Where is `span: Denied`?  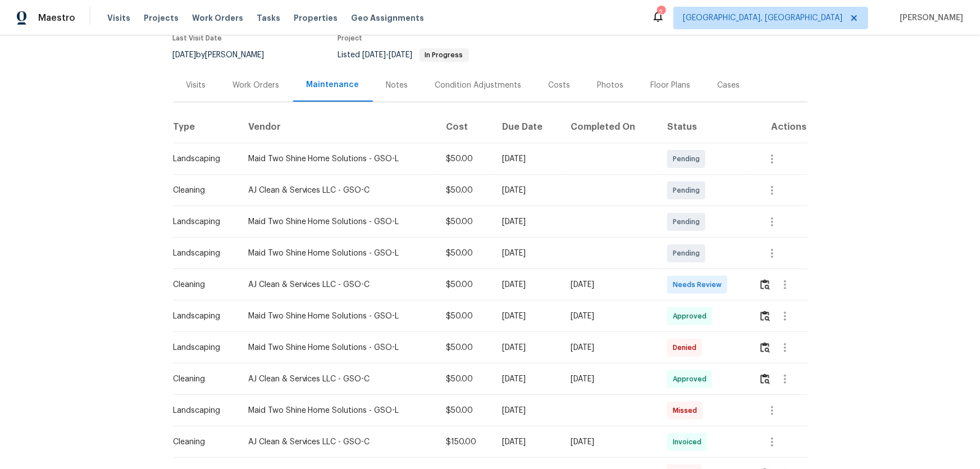 span: Denied is located at coordinates (687, 347).